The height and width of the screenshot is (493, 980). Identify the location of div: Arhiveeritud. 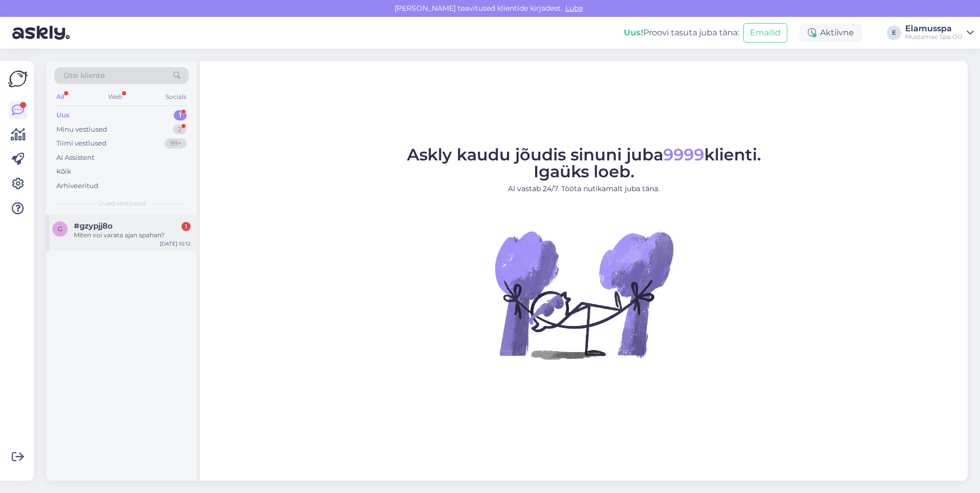
(78, 186).